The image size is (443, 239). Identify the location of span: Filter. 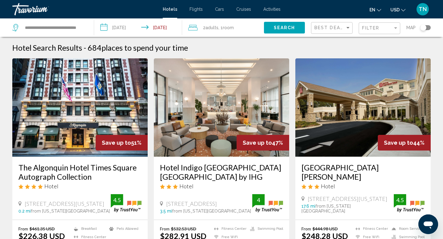
(370, 28).